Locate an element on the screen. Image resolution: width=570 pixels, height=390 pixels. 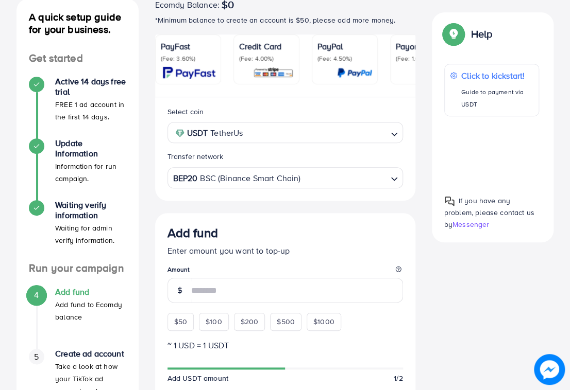
p: Click to kickstart! is located at coordinates (497, 76).